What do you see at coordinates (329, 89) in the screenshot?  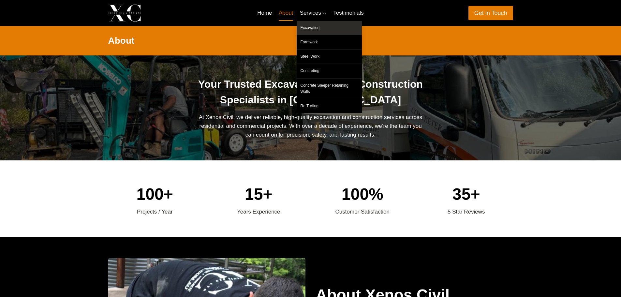 I see `a: Concrete Sleeper Retaining Walls` at bounding box center [329, 89].